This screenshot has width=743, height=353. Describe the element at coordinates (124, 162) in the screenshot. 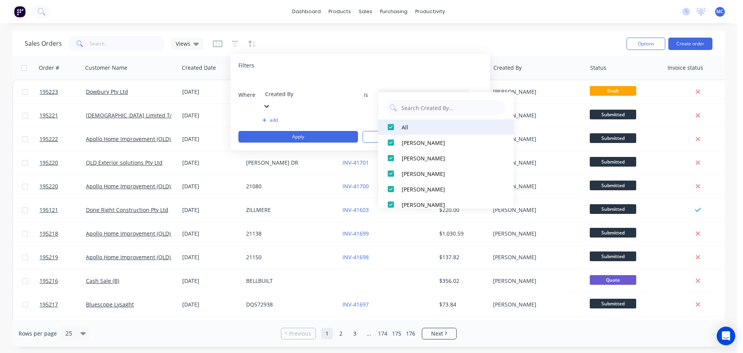

I see `a: QLD Exterior solutions Pty Ltd` at that location.